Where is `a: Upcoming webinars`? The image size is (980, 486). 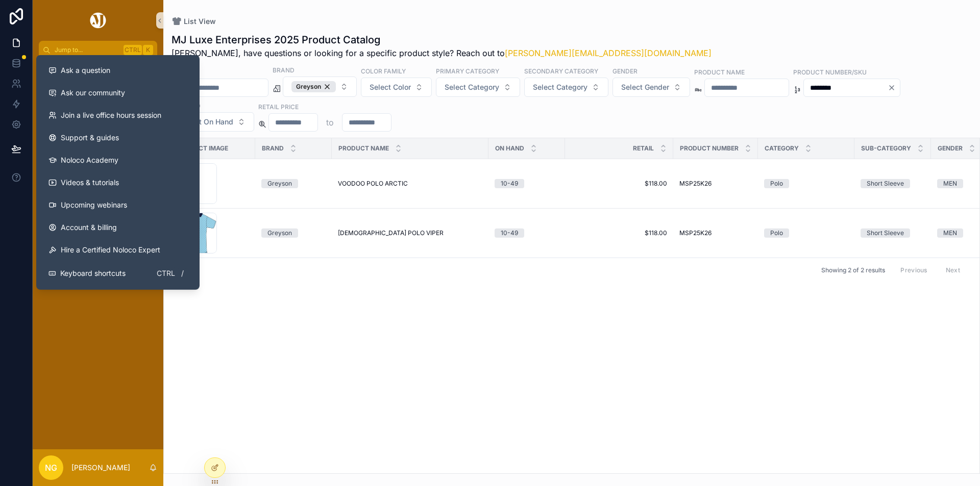
a: Upcoming webinars is located at coordinates (117, 205).